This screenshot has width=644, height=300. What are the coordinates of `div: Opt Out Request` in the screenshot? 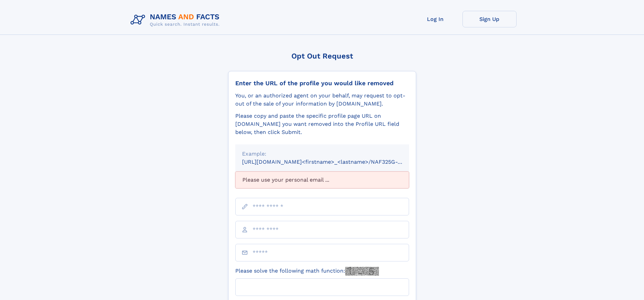 It's located at (322, 56).